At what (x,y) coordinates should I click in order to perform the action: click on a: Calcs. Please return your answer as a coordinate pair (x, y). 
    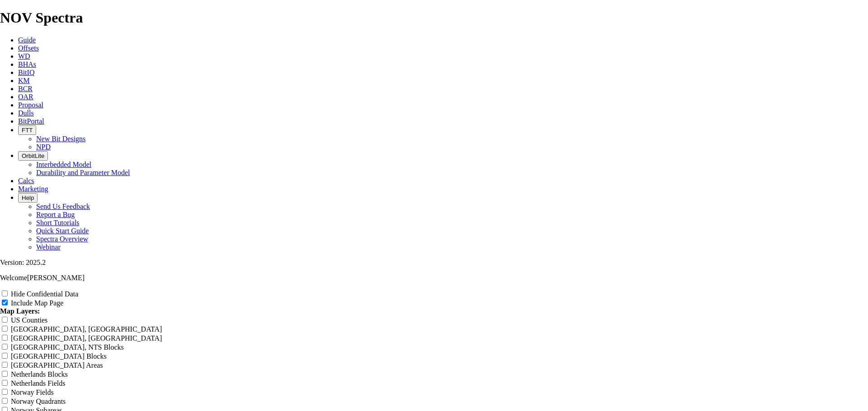
    Looking at the image, I should click on (26, 180).